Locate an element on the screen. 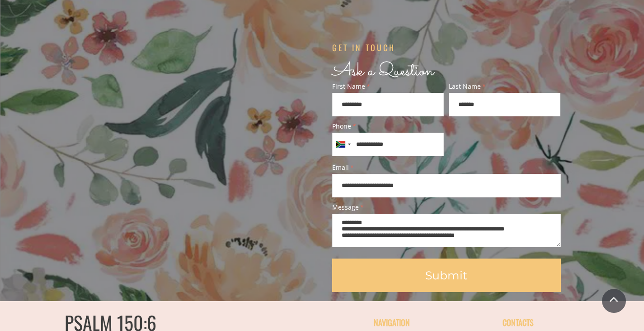 This screenshot has height=331, width=644. span: First Name is located at coordinates (388, 86).